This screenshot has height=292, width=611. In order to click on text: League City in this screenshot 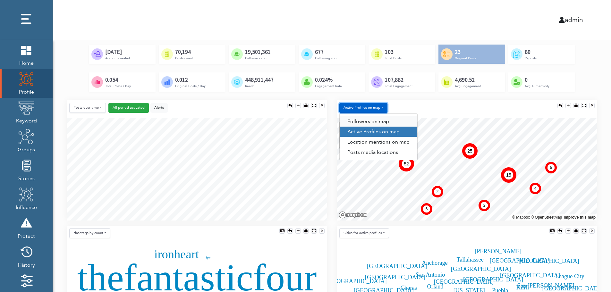, I will do `click(569, 276)`.